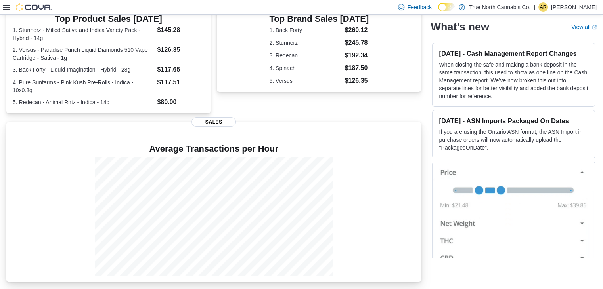 This screenshot has width=603, height=289. What do you see at coordinates (214, 122) in the screenshot?
I see `span: Sales` at bounding box center [214, 122].